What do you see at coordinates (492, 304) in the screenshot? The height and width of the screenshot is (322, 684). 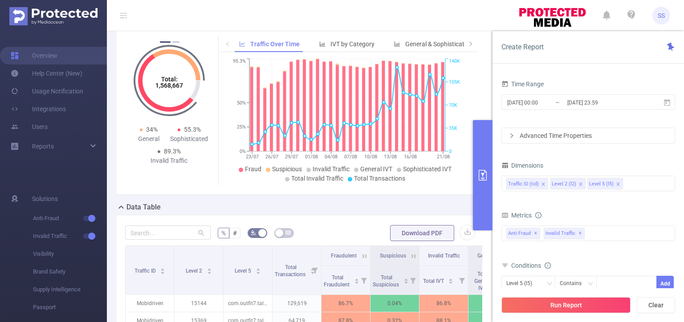 I see `p: 7.1%` at bounding box center [492, 304].